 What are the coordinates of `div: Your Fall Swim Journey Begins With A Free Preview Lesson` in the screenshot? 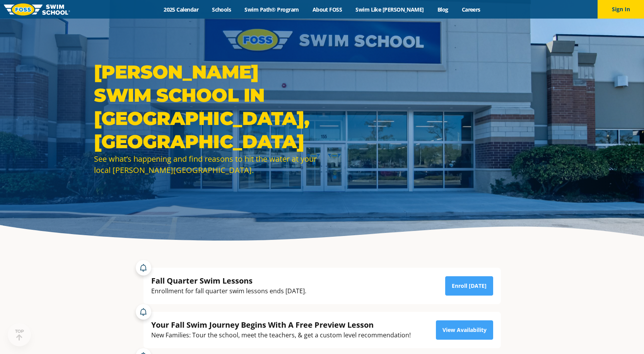 It's located at (281, 325).